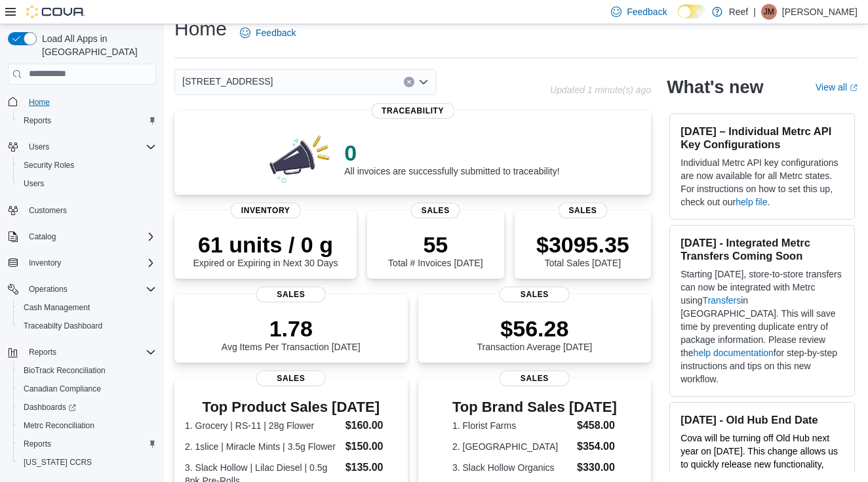  Describe the element at coordinates (424, 82) in the screenshot. I see `button: Open list of options` at that location.